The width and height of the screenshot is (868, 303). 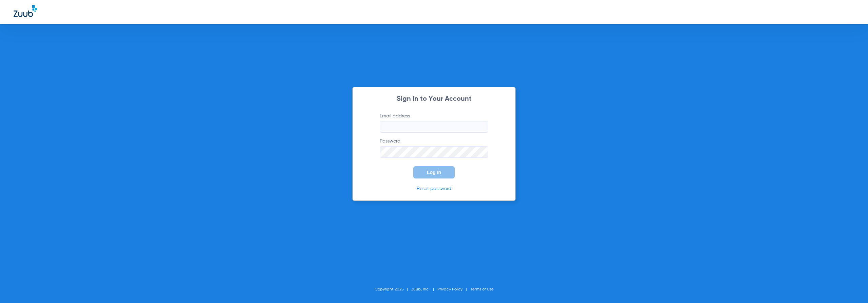 I want to click on h2: Sign In to Your Account, so click(x=434, y=99).